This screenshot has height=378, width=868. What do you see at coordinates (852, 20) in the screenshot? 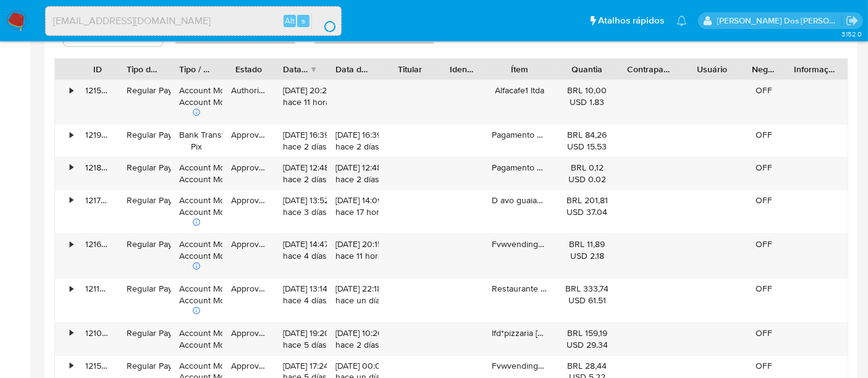
I see `a: Sair` at bounding box center [852, 20].